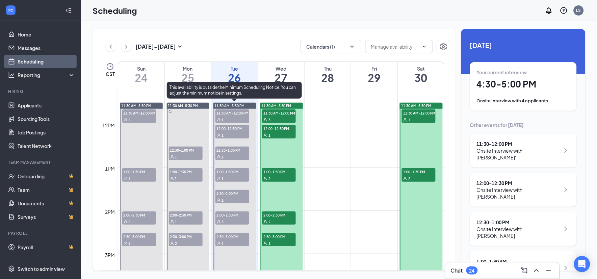 The height and width of the screenshot is (279, 597). What do you see at coordinates (115, 10) in the screenshot?
I see `h1: Scheduling` at bounding box center [115, 10].